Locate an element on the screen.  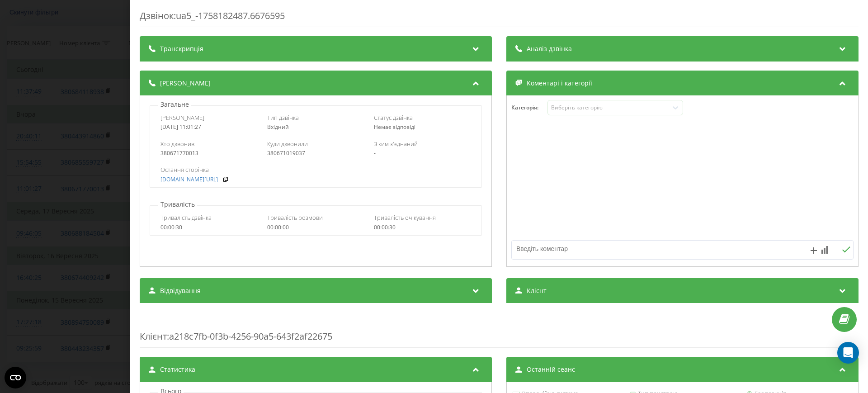
span: Статус дзвінка is located at coordinates (393, 117).